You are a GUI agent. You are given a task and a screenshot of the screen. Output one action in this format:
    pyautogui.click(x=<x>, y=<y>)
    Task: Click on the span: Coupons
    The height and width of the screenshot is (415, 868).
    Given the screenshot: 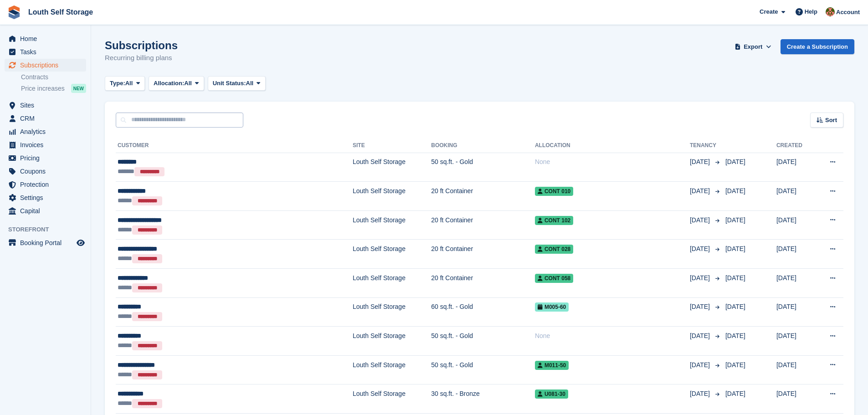 What is the action you would take?
    pyautogui.click(x=48, y=171)
    